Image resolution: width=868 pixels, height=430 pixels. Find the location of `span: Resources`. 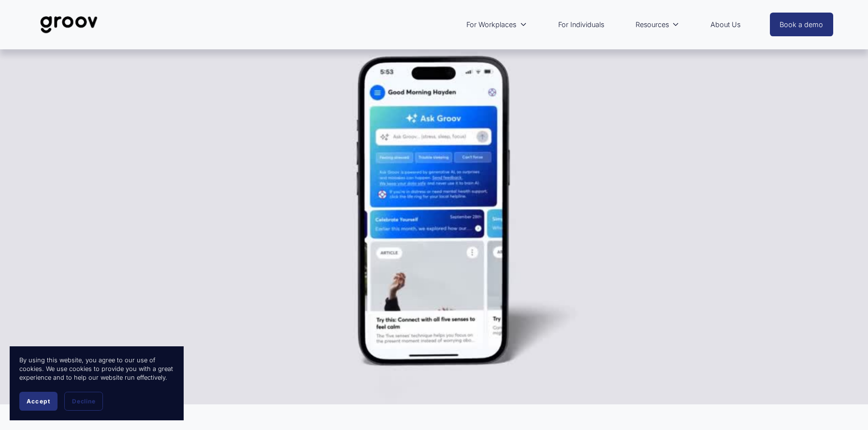

span: Resources is located at coordinates (652, 24).